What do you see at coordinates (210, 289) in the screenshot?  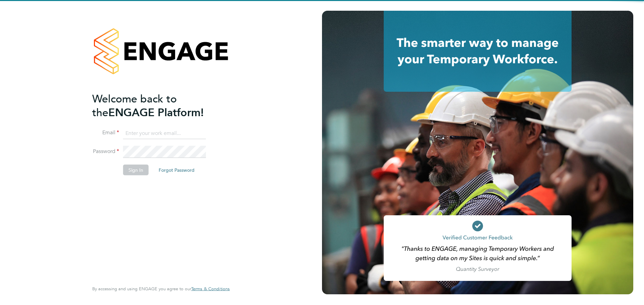 I see `a: Terms & Conditions` at bounding box center [210, 289].